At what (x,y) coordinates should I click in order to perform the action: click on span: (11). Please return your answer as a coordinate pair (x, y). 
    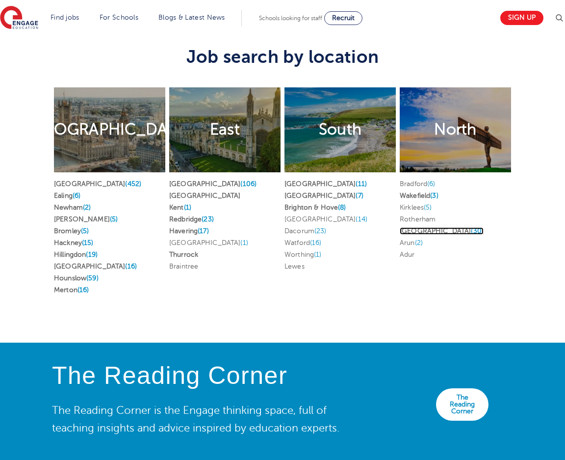
    Looking at the image, I should click on (361, 183).